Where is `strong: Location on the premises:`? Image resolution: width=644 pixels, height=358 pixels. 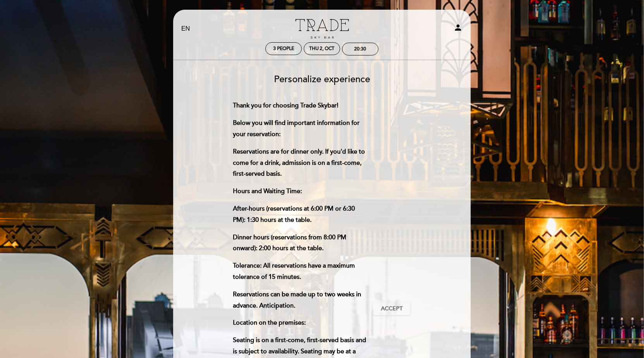 strong: Location on the premises: is located at coordinates (270, 323).